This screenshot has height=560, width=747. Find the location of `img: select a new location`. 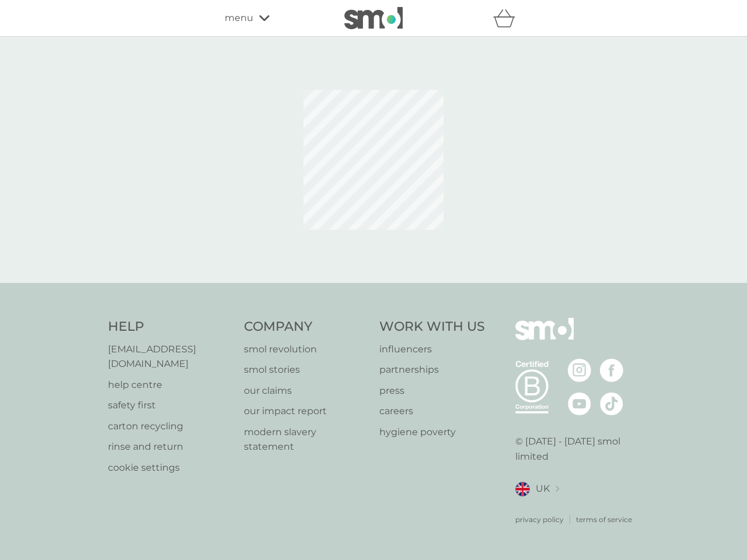

img: select a new location is located at coordinates (557, 489).